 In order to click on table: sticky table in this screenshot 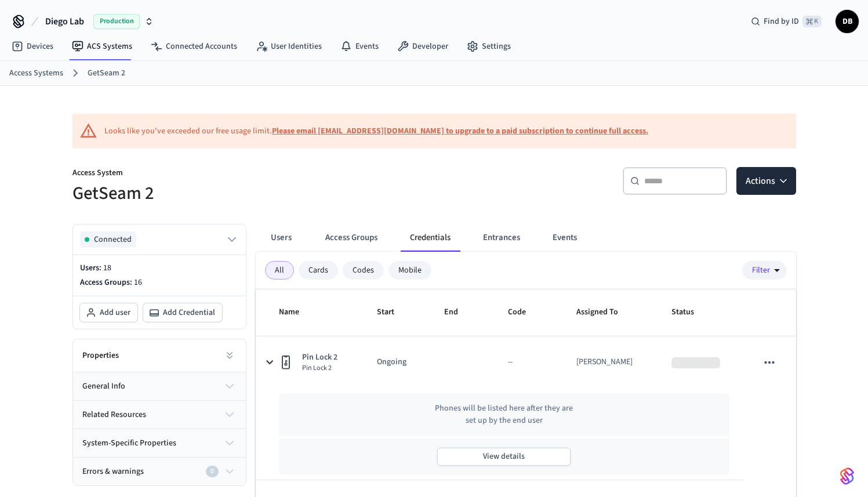, I will do `click(526, 384)`.